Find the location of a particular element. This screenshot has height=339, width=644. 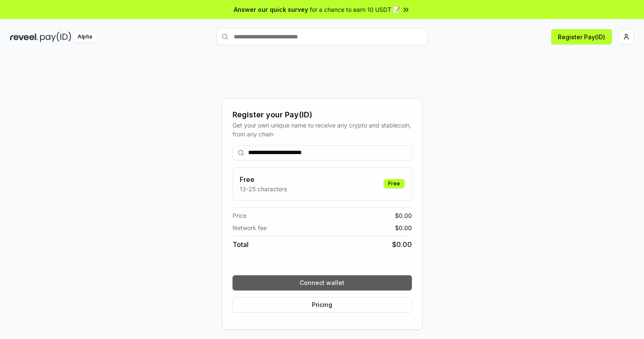

img: reveel_dark is located at coordinates (24, 37).